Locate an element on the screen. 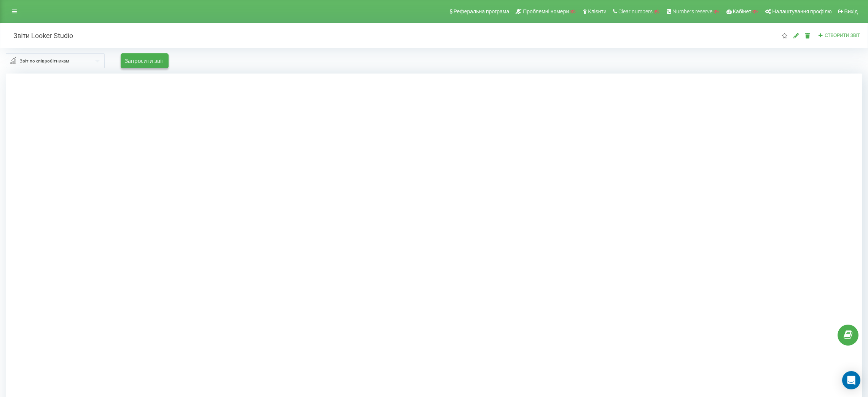 The height and width of the screenshot is (397, 868). span: Clear numbers is located at coordinates (635, 11).